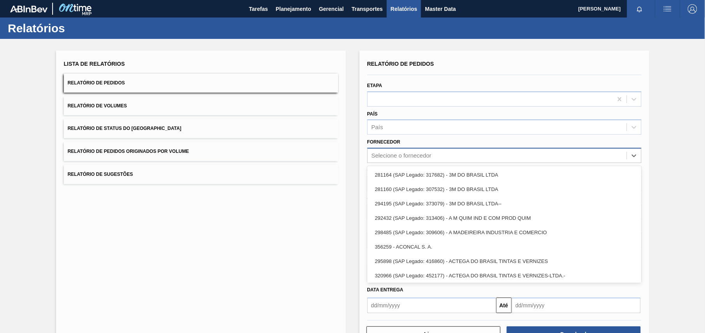 This screenshot has width=705, height=333. I want to click on button: Notificações, so click(639, 9).